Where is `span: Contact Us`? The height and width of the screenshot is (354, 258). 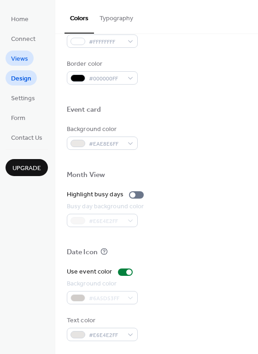 span: Contact Us is located at coordinates (27, 138).